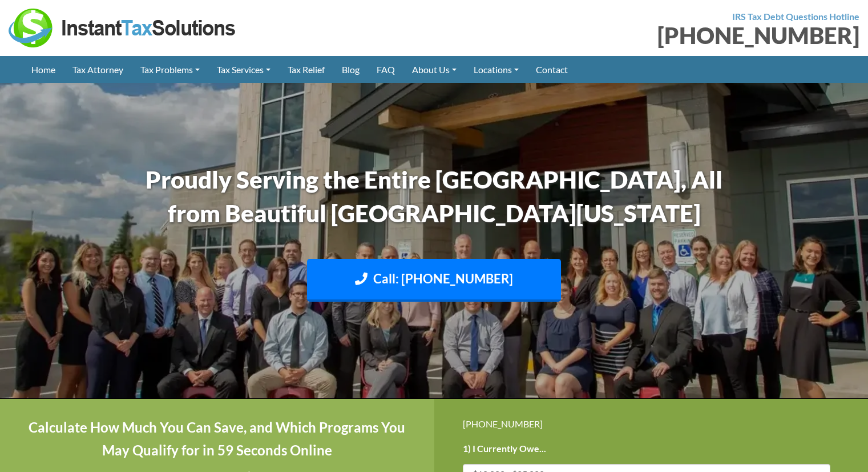 The width and height of the screenshot is (868, 472). What do you see at coordinates (552, 70) in the screenshot?
I see `a: Contact` at bounding box center [552, 70].